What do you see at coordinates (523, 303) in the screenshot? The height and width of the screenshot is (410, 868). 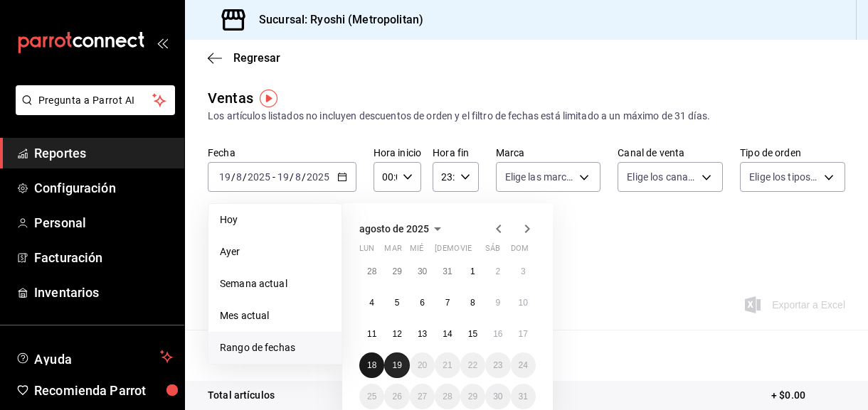 I see `abbr: 10 de agosto de 2025` at bounding box center [523, 303].